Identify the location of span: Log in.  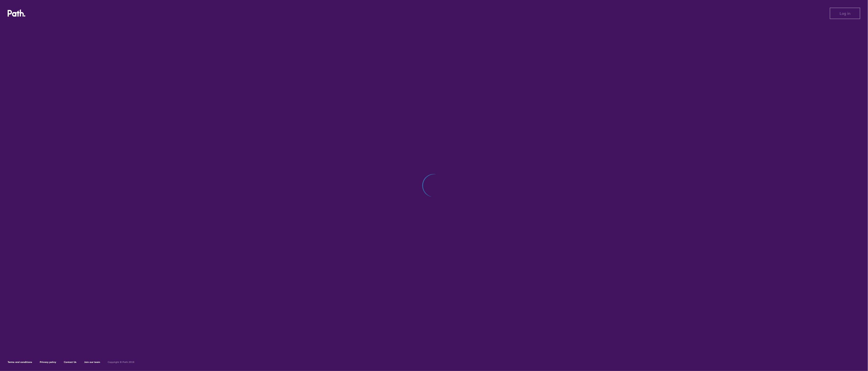
(846, 13).